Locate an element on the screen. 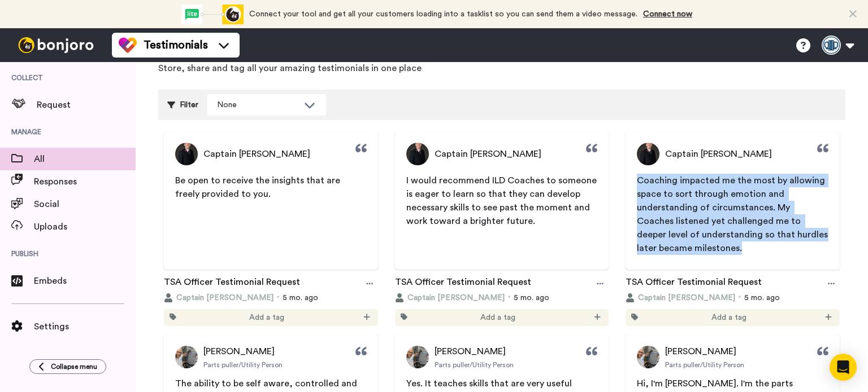  a: Connect now is located at coordinates (667, 14).